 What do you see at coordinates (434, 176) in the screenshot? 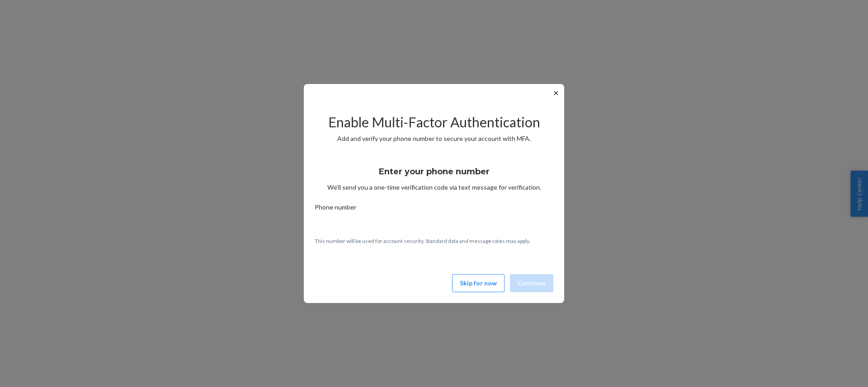
I see `div: We’ll send you a one-time verification code via text message for verification.` at bounding box center [434, 176].